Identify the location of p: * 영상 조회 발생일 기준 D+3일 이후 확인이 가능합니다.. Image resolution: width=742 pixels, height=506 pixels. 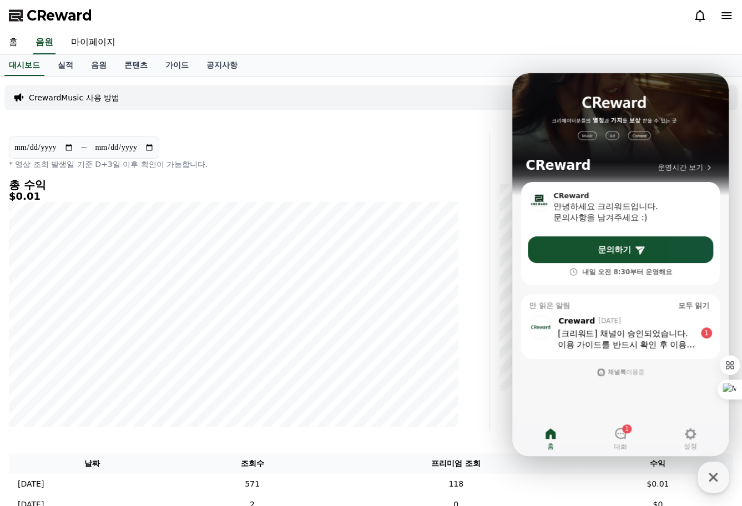
(234, 164).